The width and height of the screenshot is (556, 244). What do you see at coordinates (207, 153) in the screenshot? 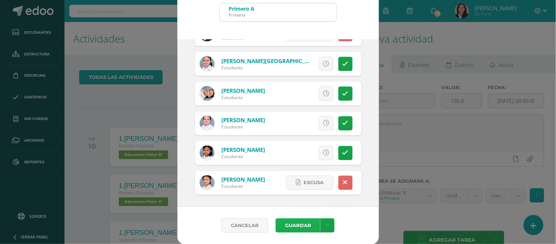
I see `img: eda7d1bc939923fafe71e671b6517874.png` at bounding box center [207, 153].